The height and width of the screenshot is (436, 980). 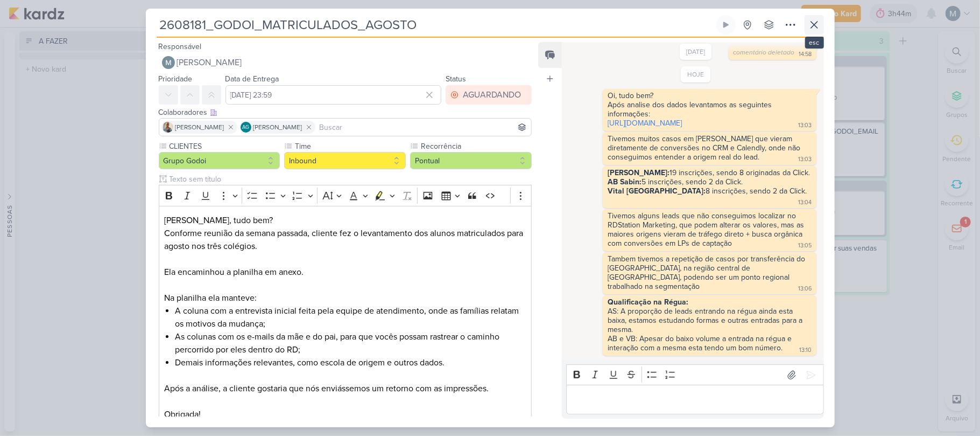 I want to click on div: Aline Gimenez Graciano, so click(x=246, y=127).